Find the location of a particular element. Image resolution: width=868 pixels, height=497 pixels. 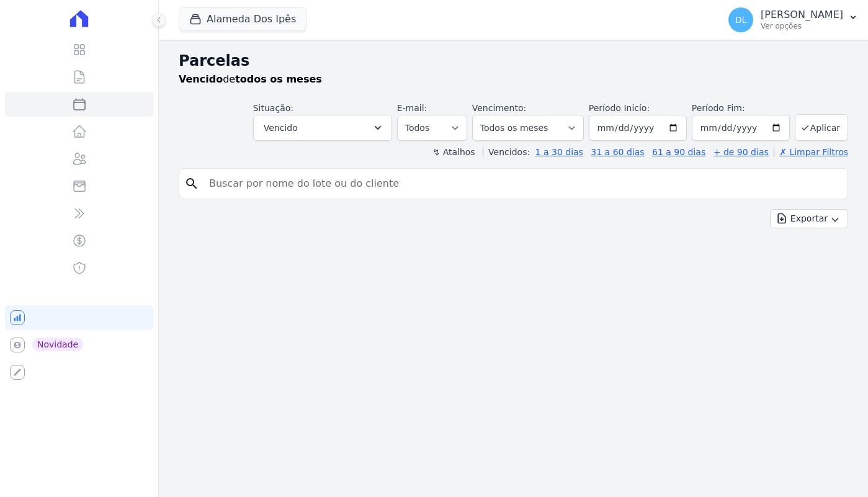

label: Vencidos: is located at coordinates (506, 152).